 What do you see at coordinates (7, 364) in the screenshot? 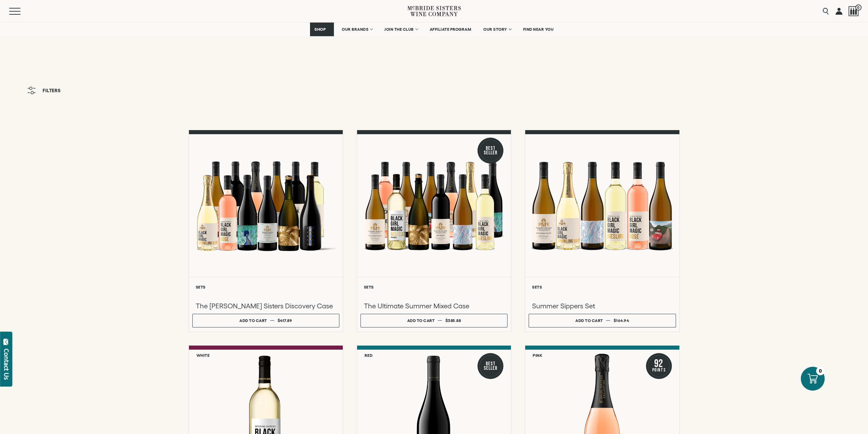
I see `div: Contact Us` at bounding box center [7, 364].